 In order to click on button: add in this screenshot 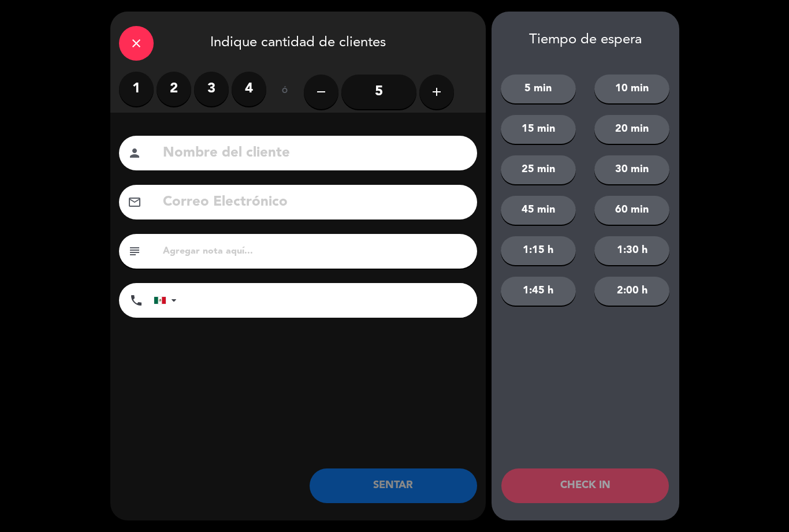, I will do `click(437, 92)`.